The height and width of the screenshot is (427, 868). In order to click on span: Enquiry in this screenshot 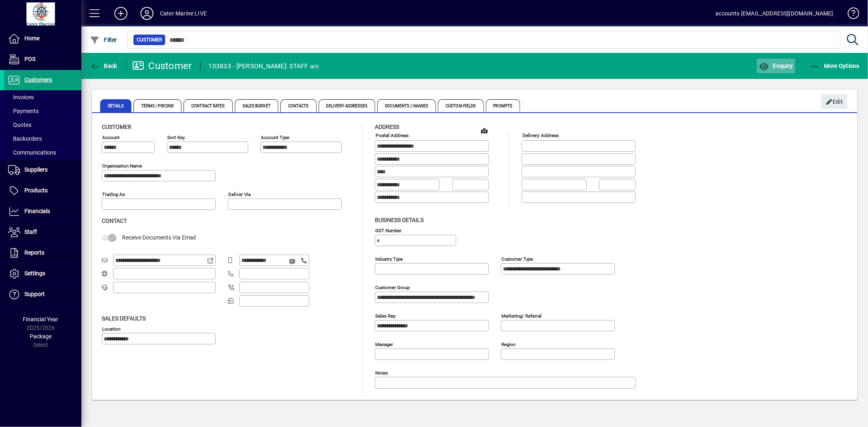, I will do `click(776, 66)`.